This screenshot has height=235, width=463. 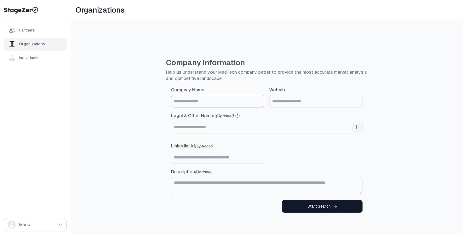 I want to click on h1: Company Information, so click(x=267, y=63).